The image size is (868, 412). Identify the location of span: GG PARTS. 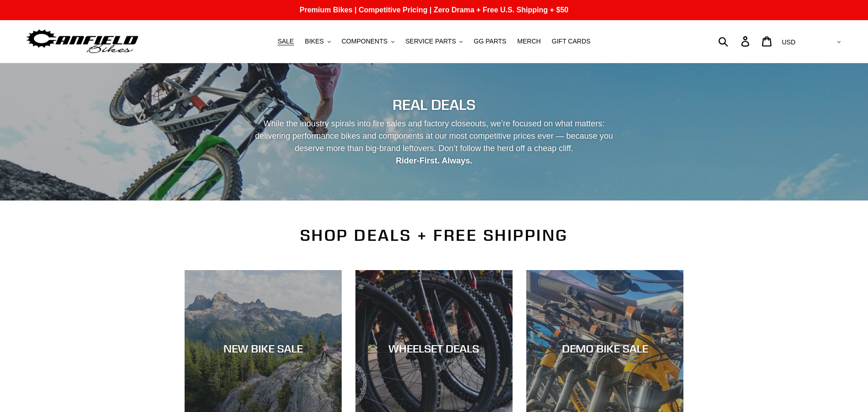
(489, 41).